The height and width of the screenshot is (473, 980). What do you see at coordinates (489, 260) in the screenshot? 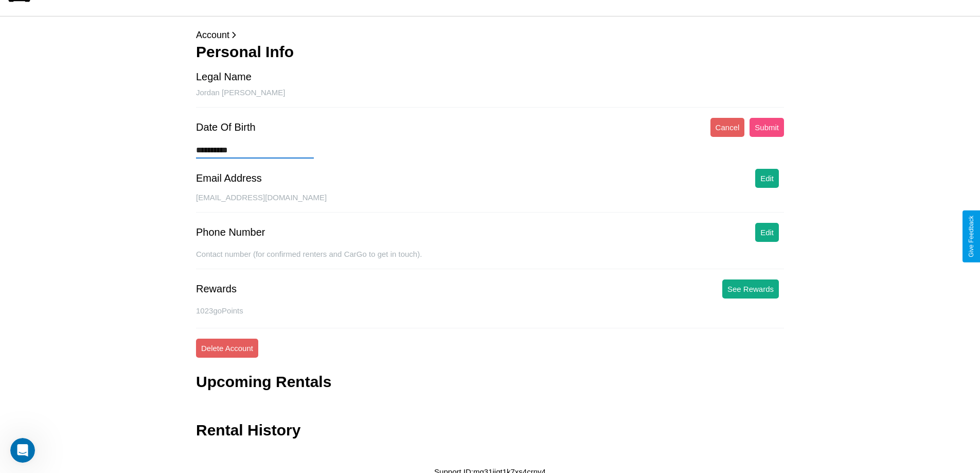
I see `div: Contact number (for confirmed renters and CarGo to get in touch).` at bounding box center [489, 260].